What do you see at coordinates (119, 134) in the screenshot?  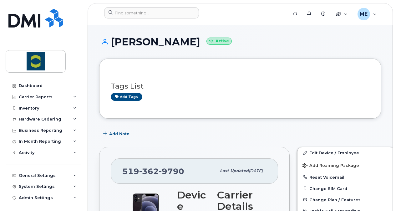 I see `span: Add Note` at bounding box center [119, 134].